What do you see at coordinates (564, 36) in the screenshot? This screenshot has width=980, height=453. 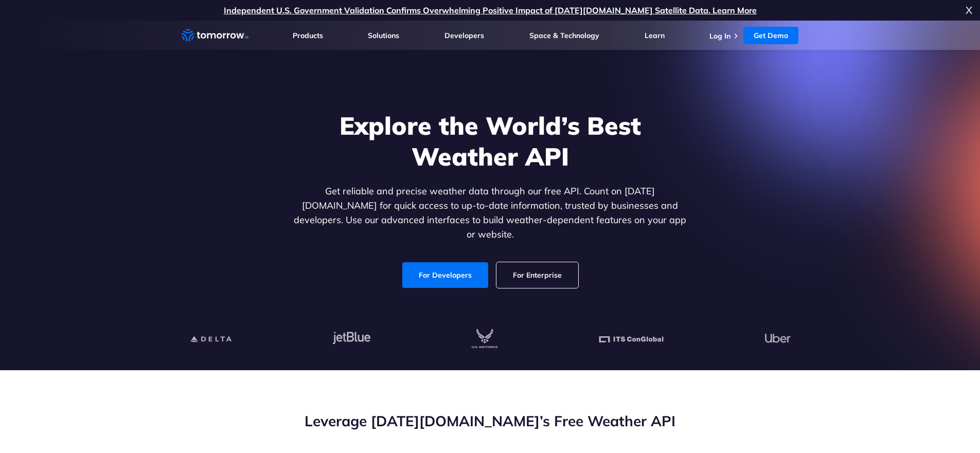 I see `a: Space & Technology` at bounding box center [564, 36].